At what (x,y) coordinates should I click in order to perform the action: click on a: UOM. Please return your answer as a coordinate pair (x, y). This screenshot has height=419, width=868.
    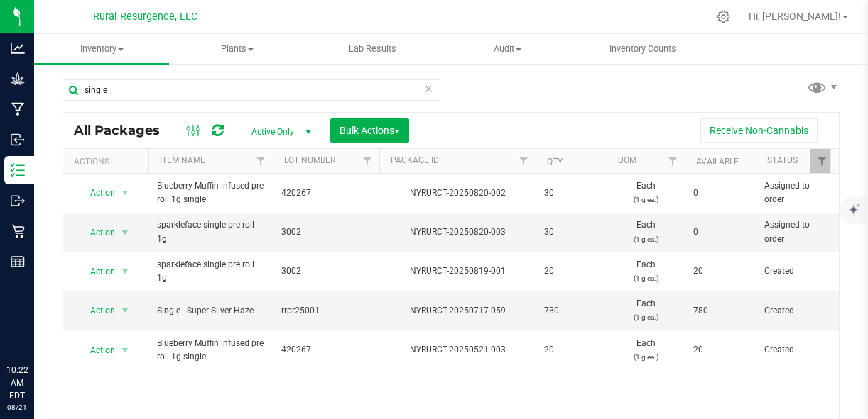
    Looking at the image, I should click on (627, 160).